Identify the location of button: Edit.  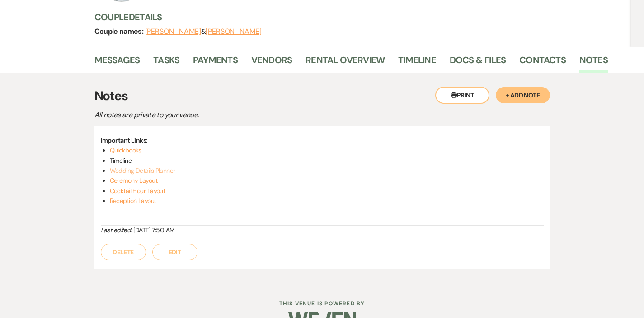
(174, 252).